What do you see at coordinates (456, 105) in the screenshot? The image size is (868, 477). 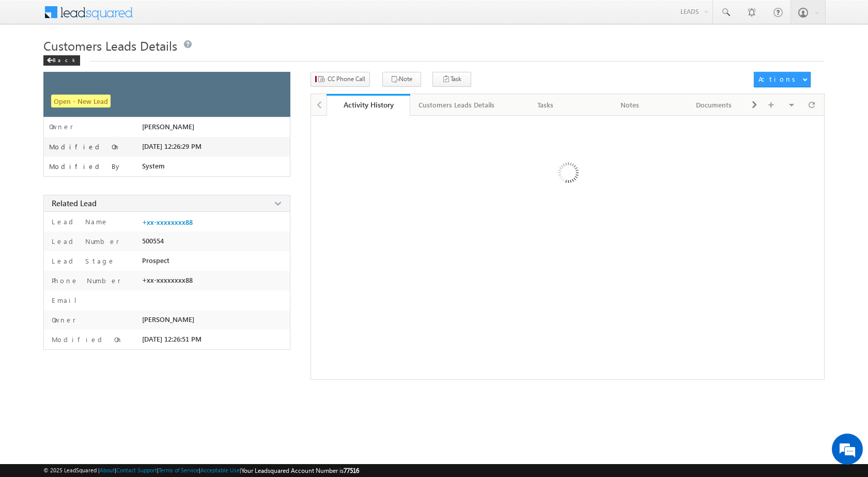 I see `a: Customers Leads Details` at bounding box center [456, 105].